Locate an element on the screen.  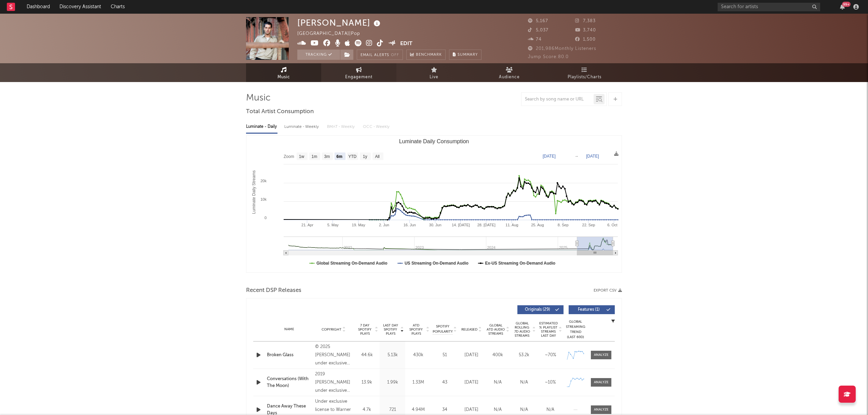
button: Export CSV is located at coordinates (607, 291).